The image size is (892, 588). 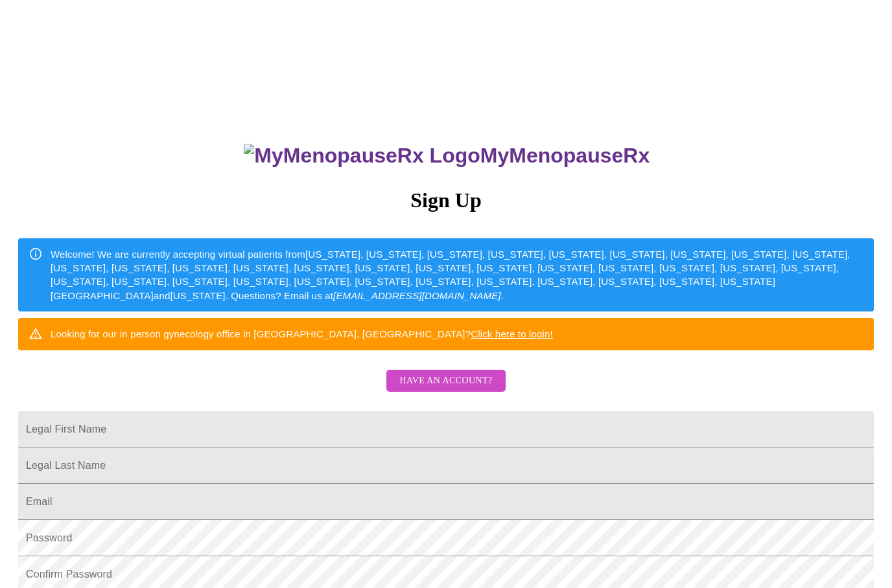 I want to click on img: MyMenopauseRx Logo, so click(x=362, y=155).